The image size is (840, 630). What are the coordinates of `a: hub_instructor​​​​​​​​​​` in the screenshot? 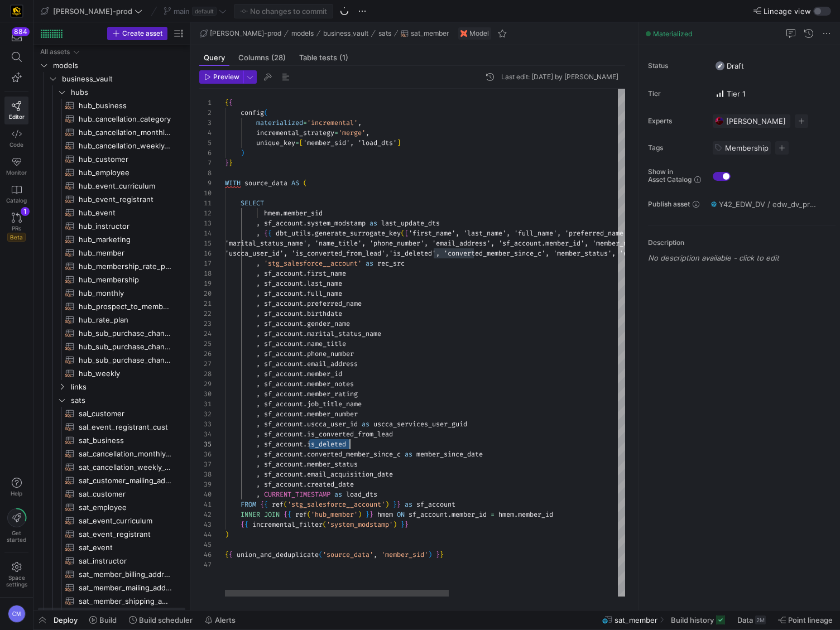 It's located at (111, 226).